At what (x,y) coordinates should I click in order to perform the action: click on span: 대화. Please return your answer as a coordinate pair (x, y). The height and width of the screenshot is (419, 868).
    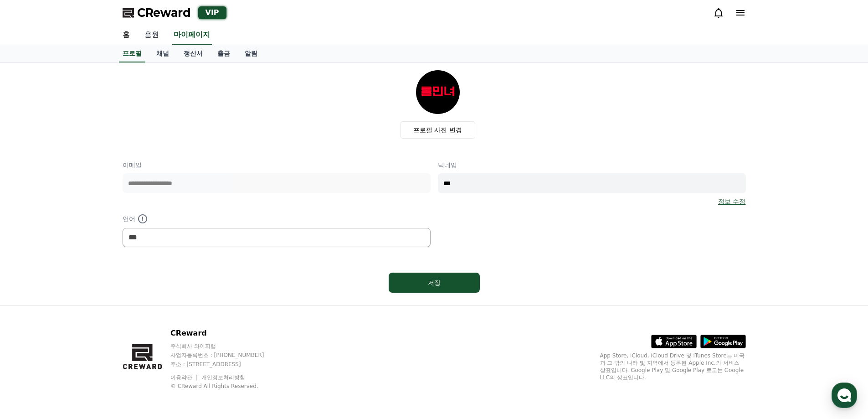
    Looking at the image, I should click on (89, 306).